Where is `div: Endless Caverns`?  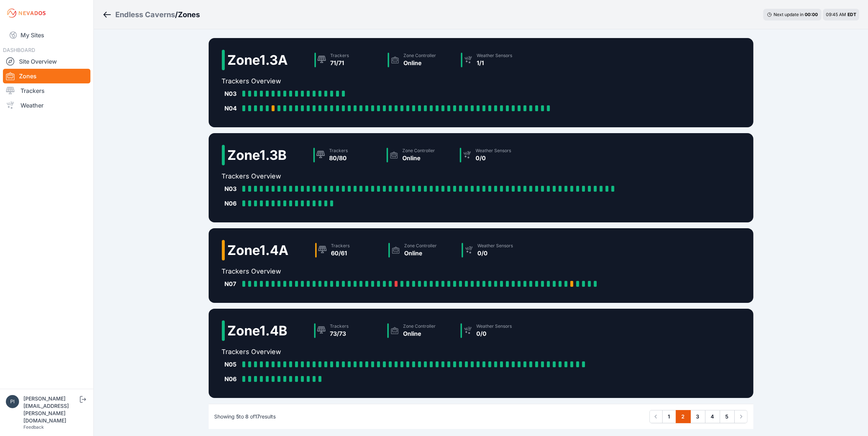 div: Endless Caverns is located at coordinates (145, 14).